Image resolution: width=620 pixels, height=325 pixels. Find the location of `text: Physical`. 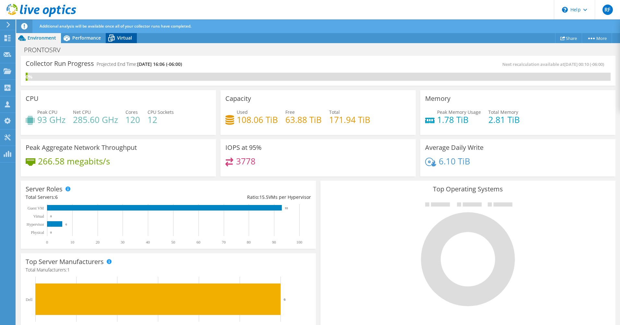

text: Physical is located at coordinates (37, 232).